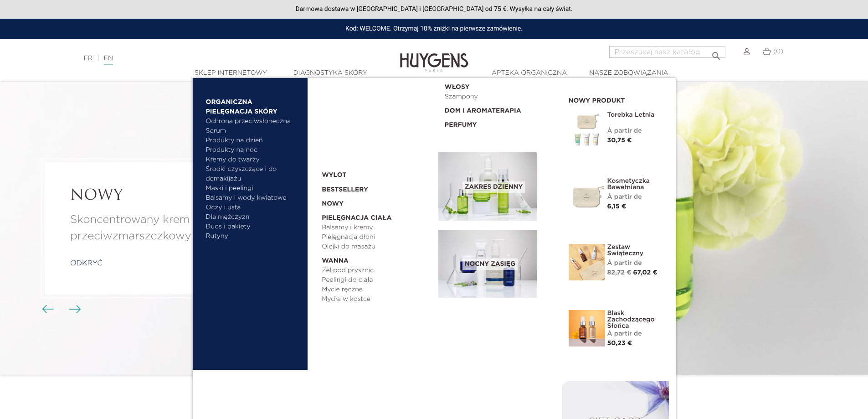 The width and height of the screenshot is (868, 419). I want to click on font: Maski i peelingi, so click(230, 188).